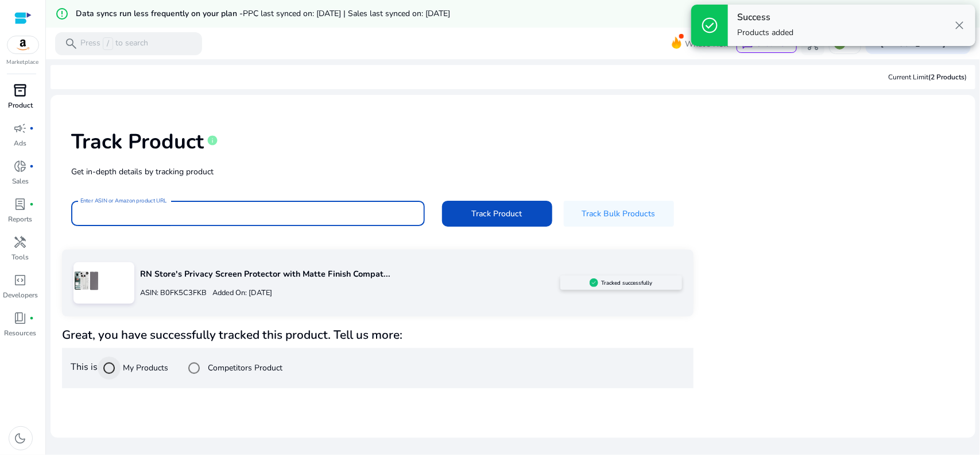 This screenshot has height=455, width=980. I want to click on mat-label: Enter ASIN or Amazon product URL, so click(123, 201).